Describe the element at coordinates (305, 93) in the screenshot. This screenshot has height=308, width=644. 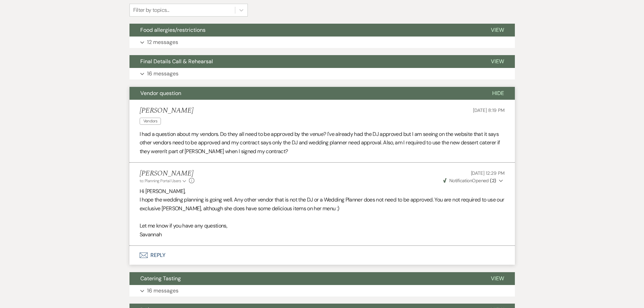
I see `button: Vendor question` at that location.